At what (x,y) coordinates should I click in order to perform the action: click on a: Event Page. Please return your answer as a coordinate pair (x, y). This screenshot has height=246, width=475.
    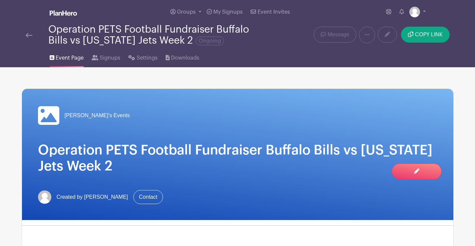
    Looking at the image, I should click on (67, 57).